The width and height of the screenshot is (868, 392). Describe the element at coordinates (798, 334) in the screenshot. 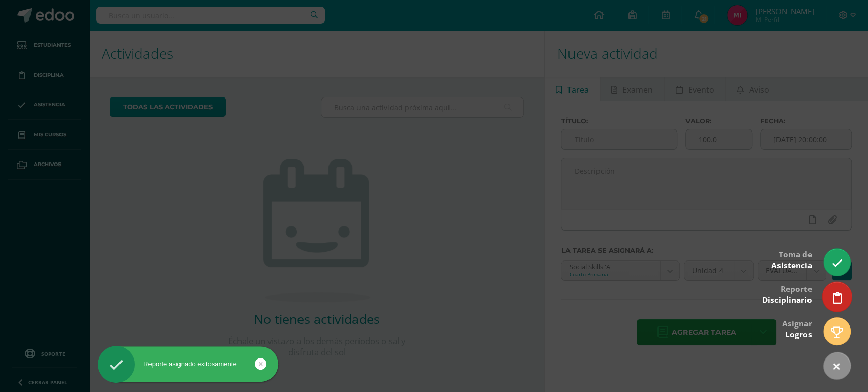

I see `span: Logros` at that location.